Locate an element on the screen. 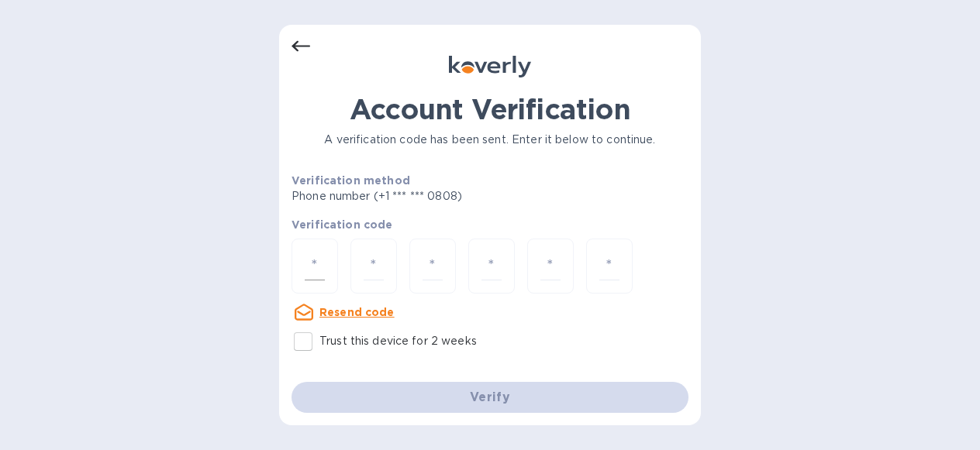 The height and width of the screenshot is (450, 980). p: Verification code is located at coordinates (490, 225).